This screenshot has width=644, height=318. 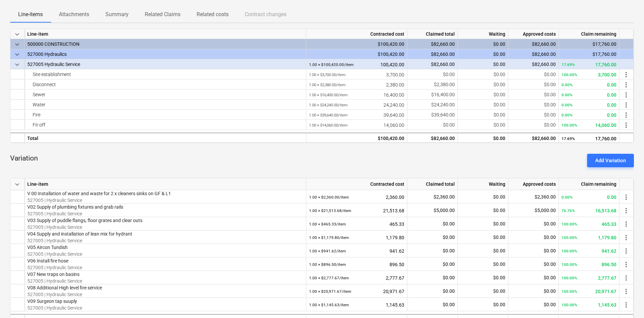 What do you see at coordinates (589, 54) in the screenshot?
I see `div: $17,760.00` at bounding box center [589, 54].